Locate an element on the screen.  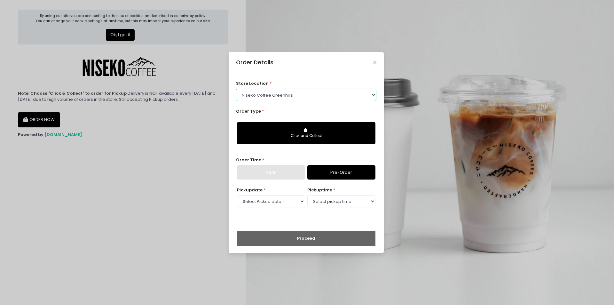
a: Pre-Order is located at coordinates (341, 172).